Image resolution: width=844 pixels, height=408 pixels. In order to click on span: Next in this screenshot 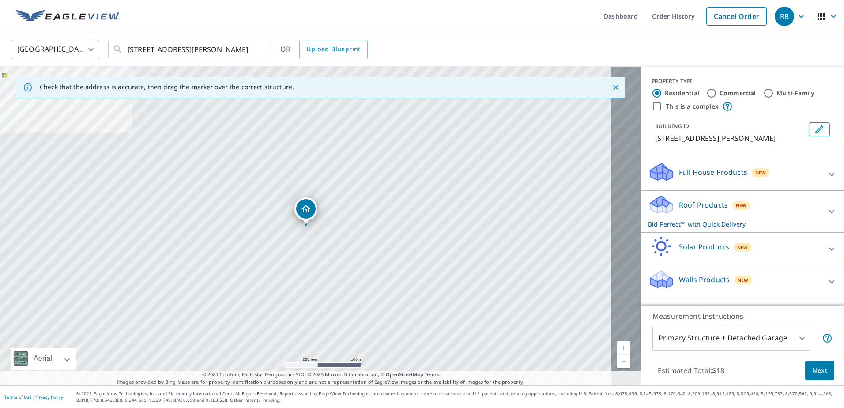, I will do `click(820, 370)`.